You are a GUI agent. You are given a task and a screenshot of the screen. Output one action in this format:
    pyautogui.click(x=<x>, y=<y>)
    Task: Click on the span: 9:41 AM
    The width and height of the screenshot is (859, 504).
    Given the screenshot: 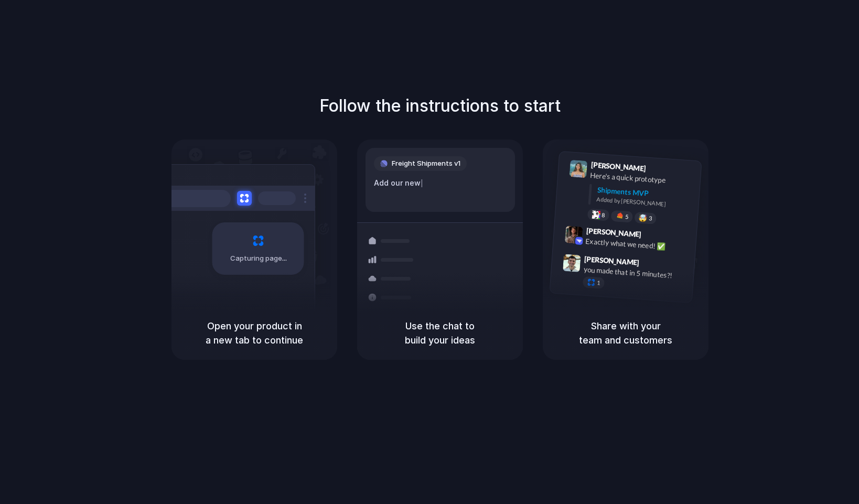 What is the action you would take?
    pyautogui.click(x=659, y=170)
    